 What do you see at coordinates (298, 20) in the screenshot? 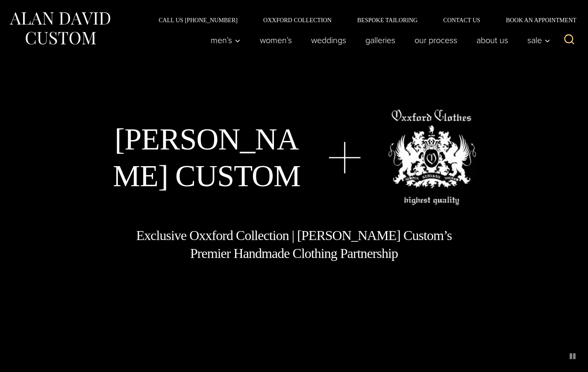
I see `a: Oxxford Collection` at bounding box center [298, 20].